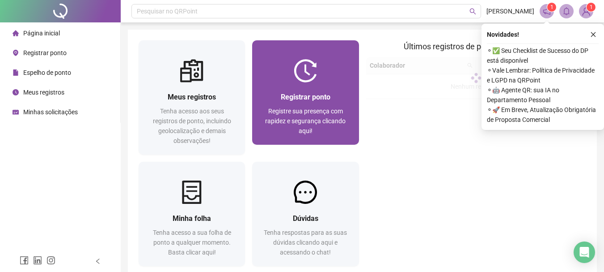  What do you see at coordinates (476, 46) in the screenshot?
I see `span: Últimos registros de ponto sincronizados` at bounding box center [476, 46].